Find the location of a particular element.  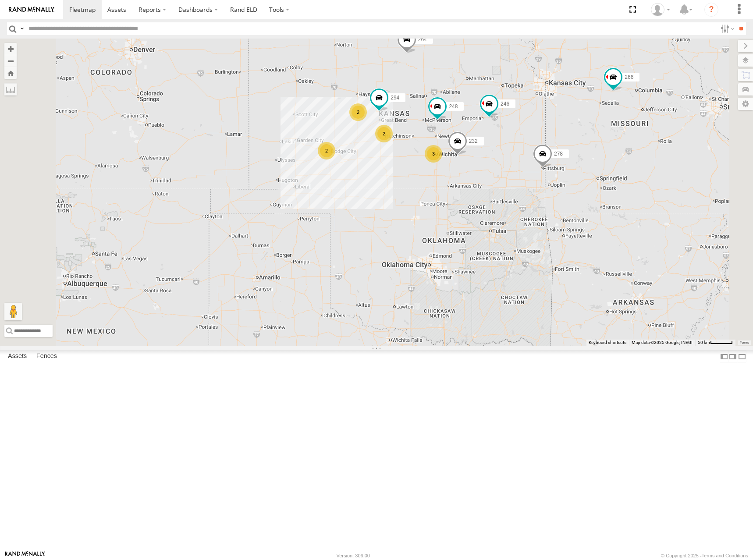

span: 278 is located at coordinates (558, 154).